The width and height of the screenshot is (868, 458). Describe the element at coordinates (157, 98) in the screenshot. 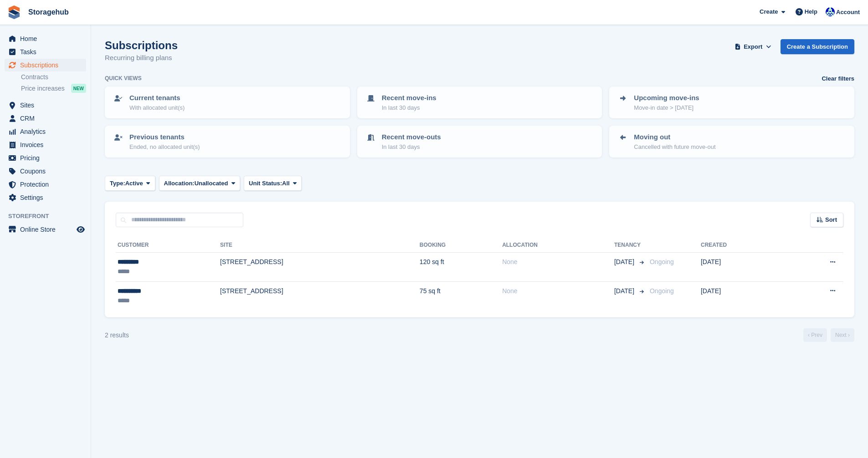

I see `p: Current tenants` at that location.